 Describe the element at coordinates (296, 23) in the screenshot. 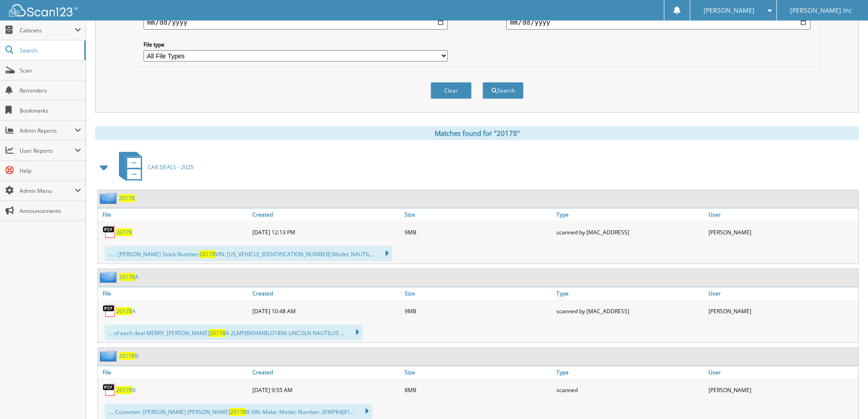

I see `input: start` at that location.